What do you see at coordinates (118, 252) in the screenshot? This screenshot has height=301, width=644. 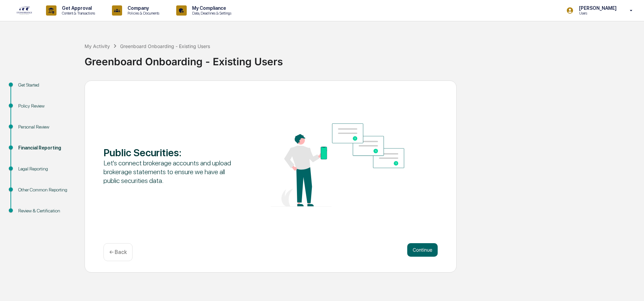 I see `p: ← Back` at bounding box center [118, 252].